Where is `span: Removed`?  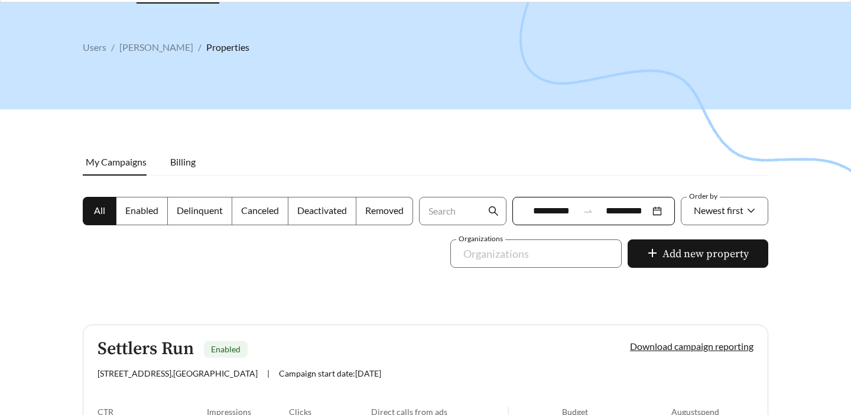
span: Removed is located at coordinates (384, 210).